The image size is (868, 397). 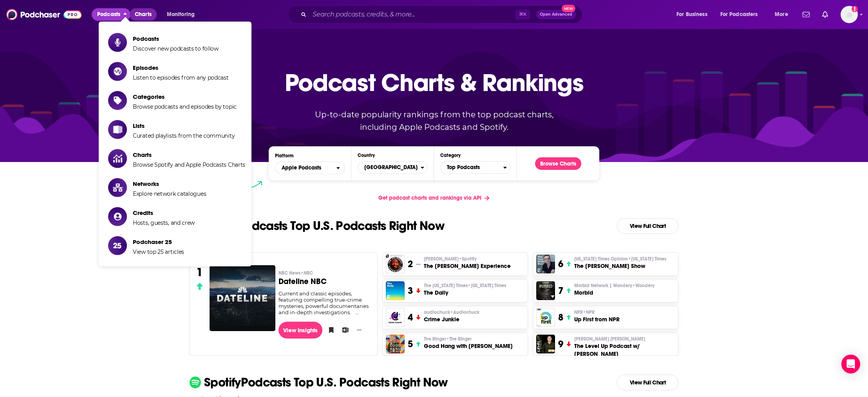 What do you see at coordinates (395, 290) in the screenshot?
I see `a: The Daily` at bounding box center [395, 290].